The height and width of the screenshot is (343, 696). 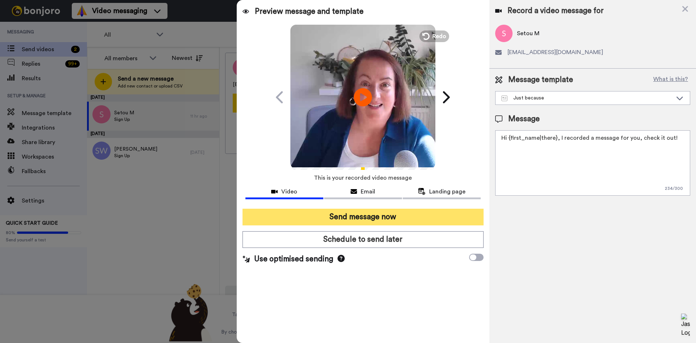 I want to click on span: Landing page, so click(x=447, y=191).